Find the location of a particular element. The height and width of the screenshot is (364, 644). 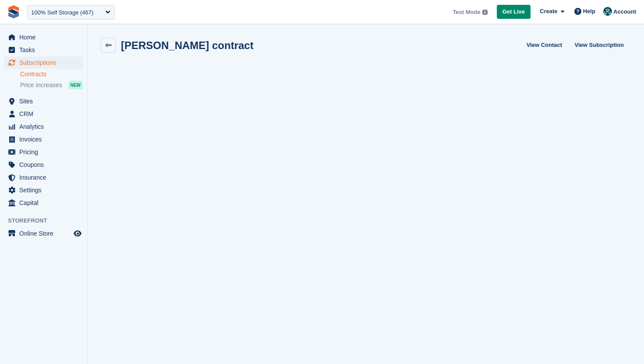

span: Sites is located at coordinates (46, 101).